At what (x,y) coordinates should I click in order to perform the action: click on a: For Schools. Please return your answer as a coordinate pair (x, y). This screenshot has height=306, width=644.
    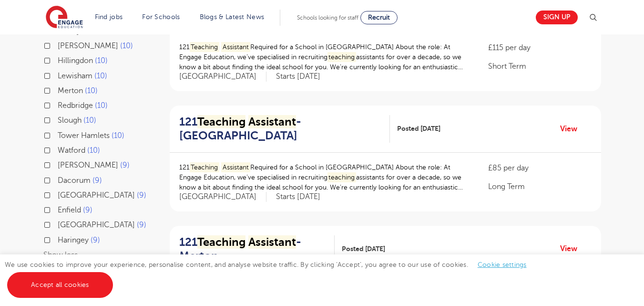
    Looking at the image, I should click on (160, 16).